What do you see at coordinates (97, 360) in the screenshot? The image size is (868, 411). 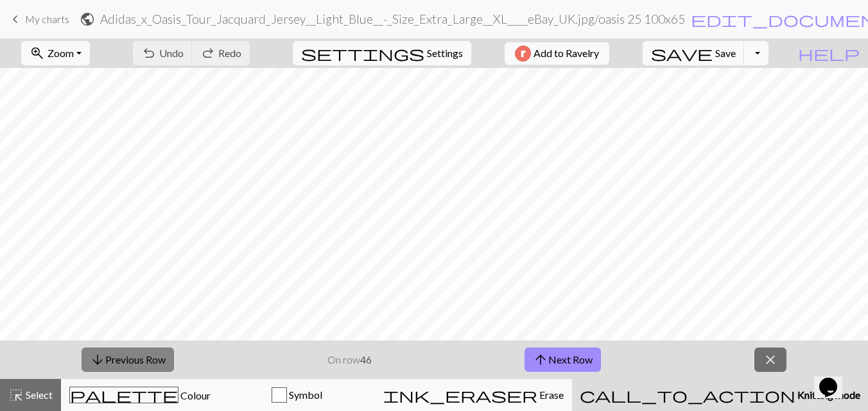 I see `span: arrow_downward` at bounding box center [97, 360].